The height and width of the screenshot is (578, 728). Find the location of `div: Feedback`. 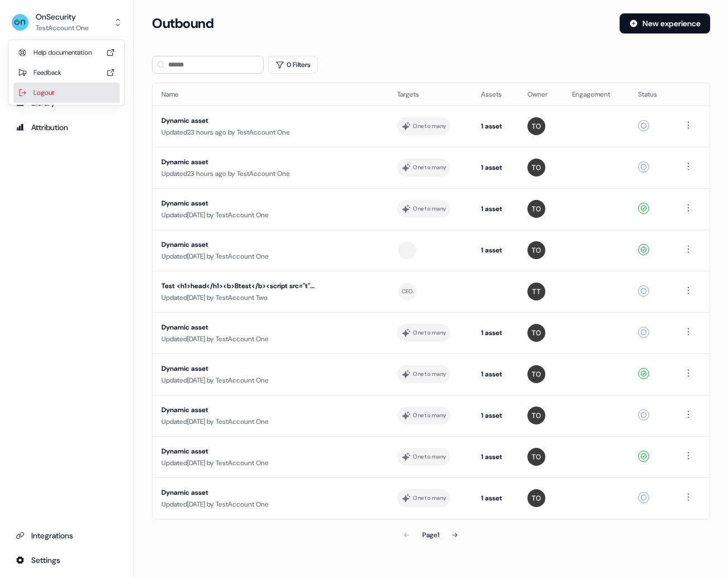

div: Feedback is located at coordinates (66, 73).